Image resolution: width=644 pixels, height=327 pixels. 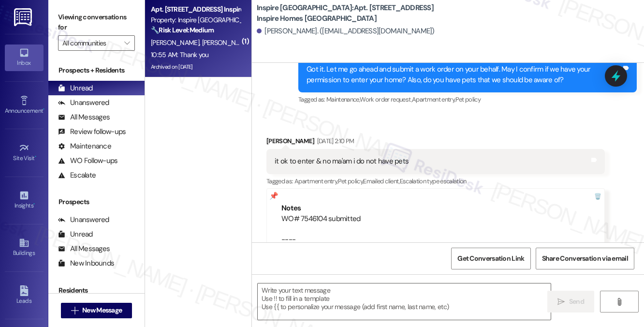 What do you see at coordinates (87, 161) in the screenshot?
I see `div: WO Follow-ups` at bounding box center [87, 161].